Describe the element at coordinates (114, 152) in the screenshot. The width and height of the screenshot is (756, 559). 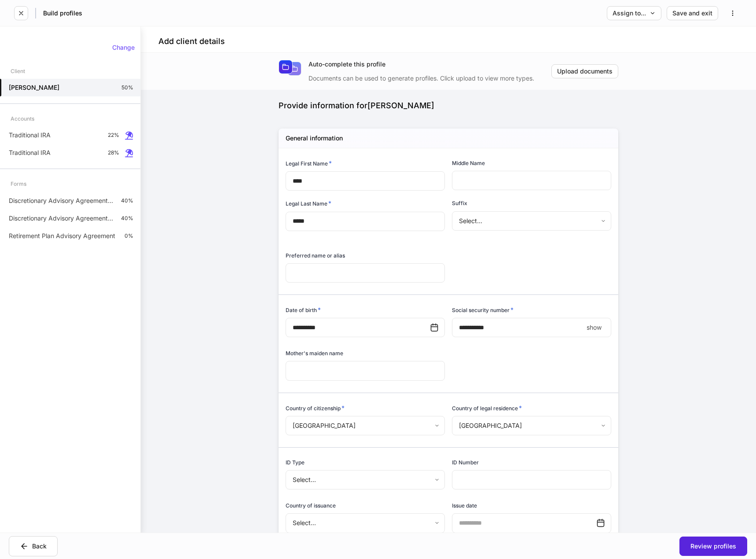
I see `p: 28%` at that location.